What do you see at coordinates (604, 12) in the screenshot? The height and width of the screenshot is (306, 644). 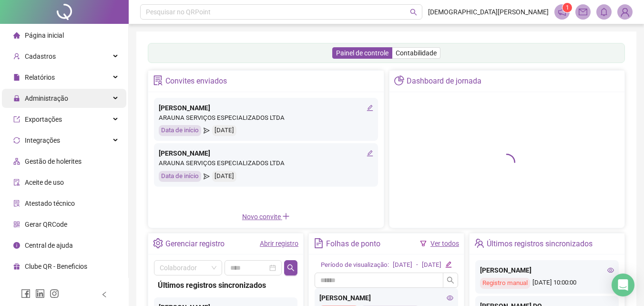 I see `span: bell` at bounding box center [604, 12].